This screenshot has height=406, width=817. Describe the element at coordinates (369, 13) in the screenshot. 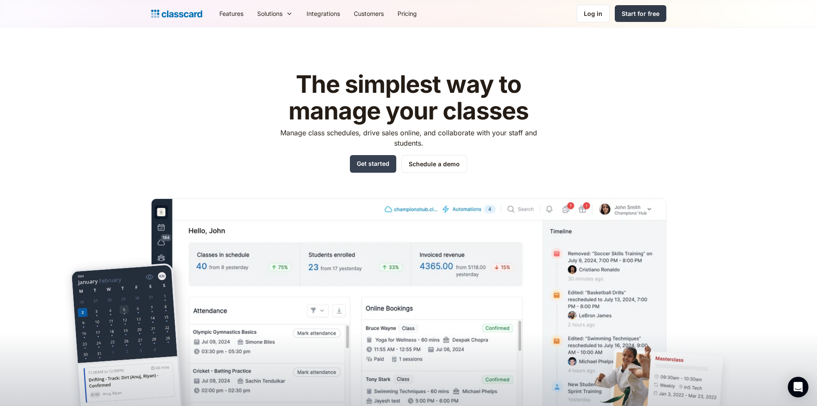

I see `a: Customers` at that location.